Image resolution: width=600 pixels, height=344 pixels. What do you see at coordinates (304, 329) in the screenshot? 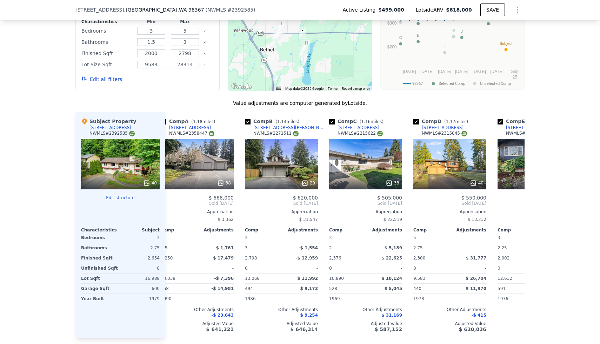
I see `span: $ 646,314` at bounding box center [304, 329].